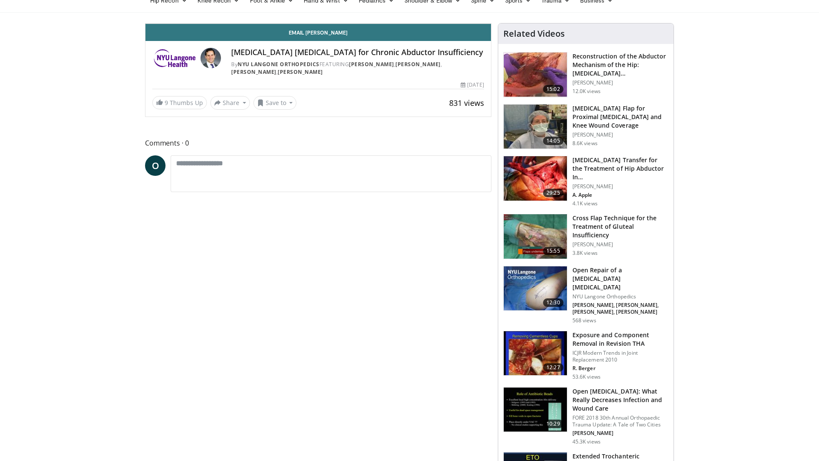  What do you see at coordinates (621, 421) in the screenshot?
I see `p: FORE 2018 30th Annual Orthopaedic Trauma Update: A Tale of Two Cities` at bounding box center [621, 421].